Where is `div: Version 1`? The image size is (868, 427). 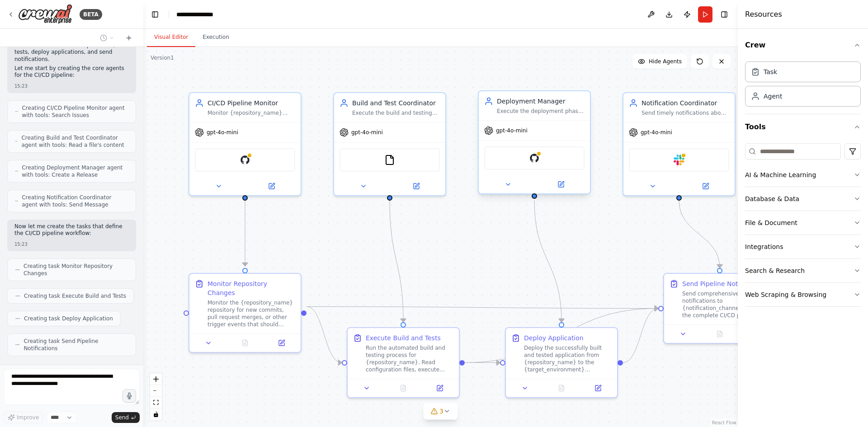
div: Version 1 is located at coordinates (162, 58).